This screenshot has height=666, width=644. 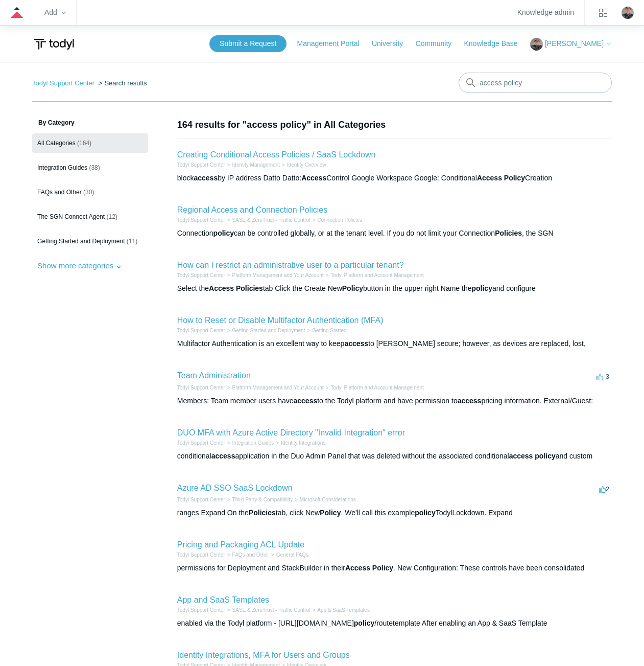 I want to click on img: Todyl Support Center Help Center home page, so click(x=54, y=44).